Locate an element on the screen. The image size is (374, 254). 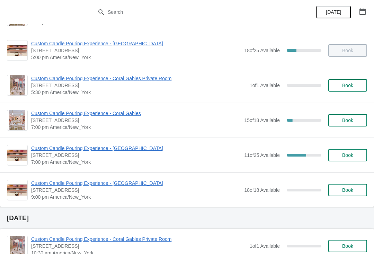
span: 11 of 25 Available is located at coordinates (262, 155).